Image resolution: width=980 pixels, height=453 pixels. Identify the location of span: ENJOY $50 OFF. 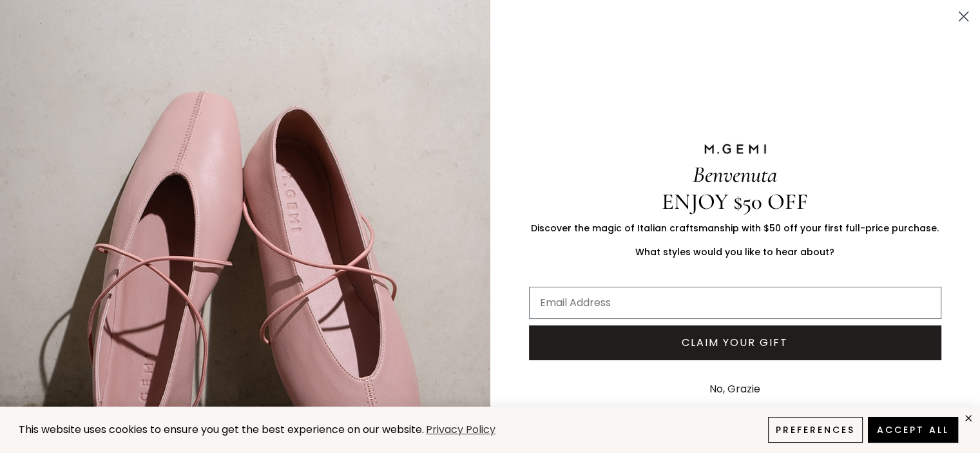
(734, 201).